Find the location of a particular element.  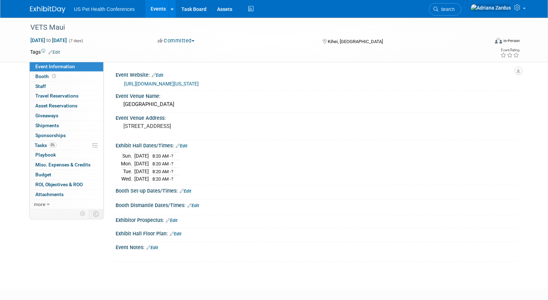

a: Asset Reservations is located at coordinates (66, 106).